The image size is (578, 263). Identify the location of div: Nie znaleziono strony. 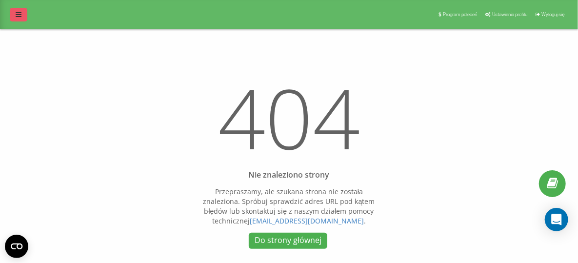
(289, 175).